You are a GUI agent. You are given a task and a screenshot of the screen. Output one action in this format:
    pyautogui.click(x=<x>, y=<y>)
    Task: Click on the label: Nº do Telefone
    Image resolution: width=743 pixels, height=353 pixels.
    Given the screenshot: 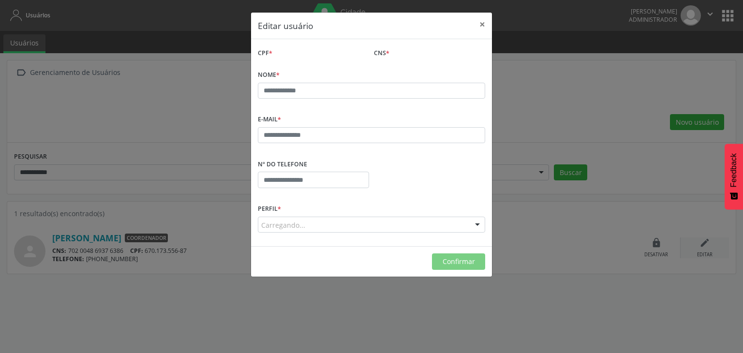 What is the action you would take?
    pyautogui.click(x=282, y=164)
    